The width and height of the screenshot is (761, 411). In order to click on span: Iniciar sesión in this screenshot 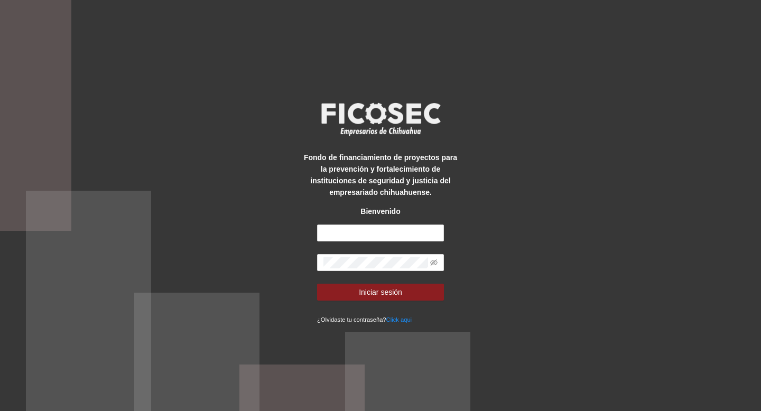, I will do `click(381, 292)`.